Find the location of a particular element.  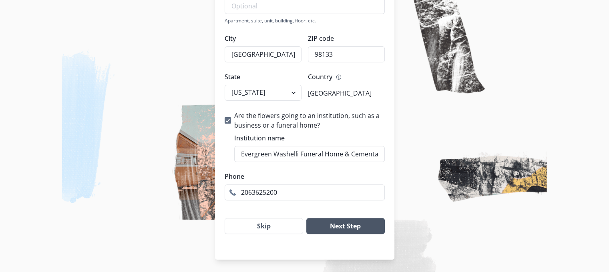

span: Are the flowers going to an institution, such as a business or a funeral home? is located at coordinates (309, 120).